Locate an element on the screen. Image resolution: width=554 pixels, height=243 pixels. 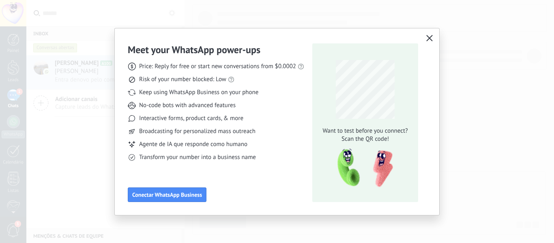
button: Conectar WhatsApp Business is located at coordinates (167, 195).